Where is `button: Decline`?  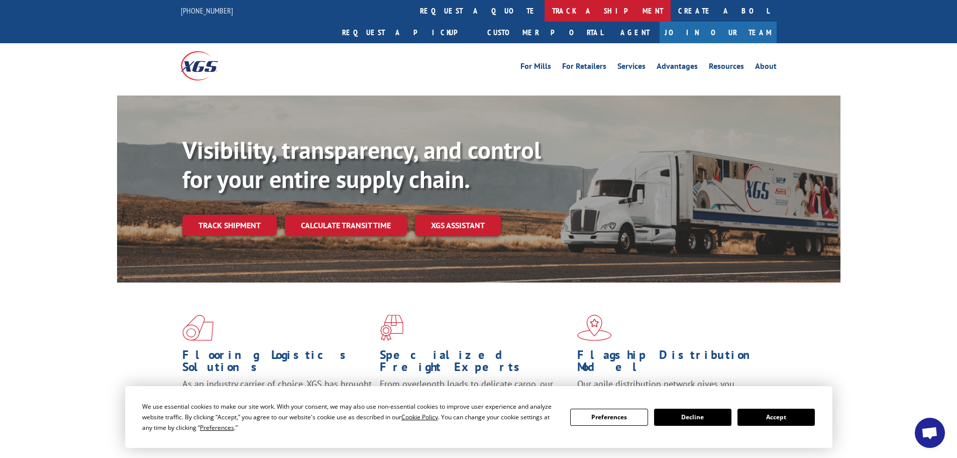
button: Decline is located at coordinates (693, 417).